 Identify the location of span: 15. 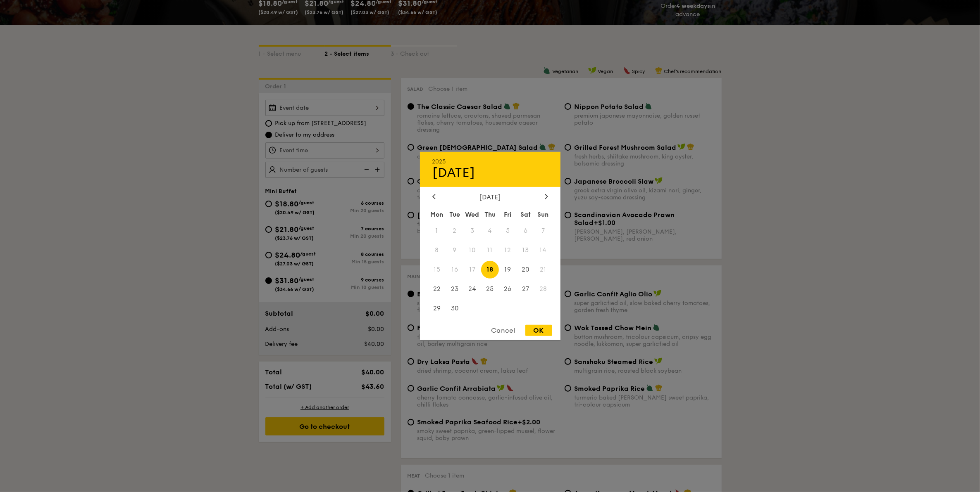
(437, 269).